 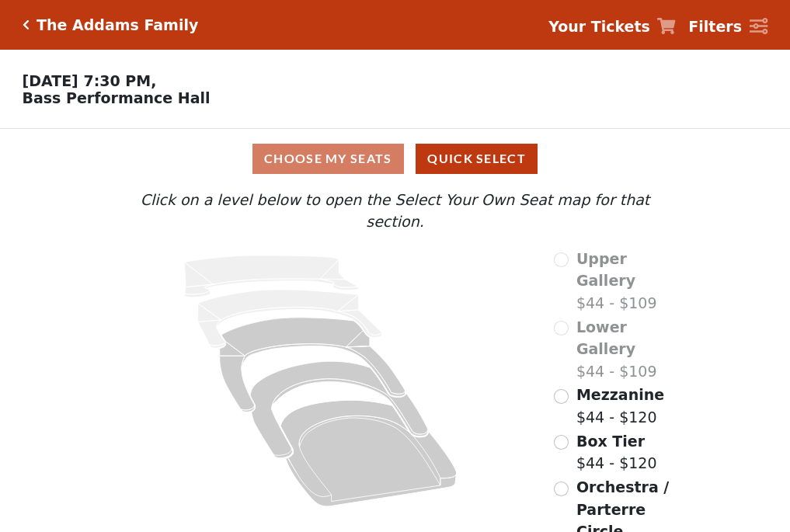 I want to click on h5: The Addams Family, so click(x=117, y=25).